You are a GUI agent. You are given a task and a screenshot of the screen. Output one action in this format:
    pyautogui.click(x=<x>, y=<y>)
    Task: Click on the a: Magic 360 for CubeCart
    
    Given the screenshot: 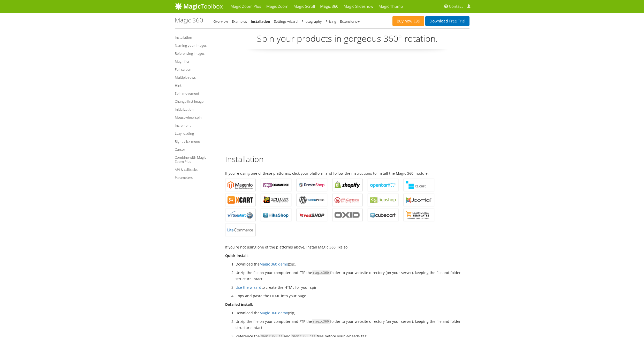 What is the action you would take?
    pyautogui.click(x=383, y=215)
    